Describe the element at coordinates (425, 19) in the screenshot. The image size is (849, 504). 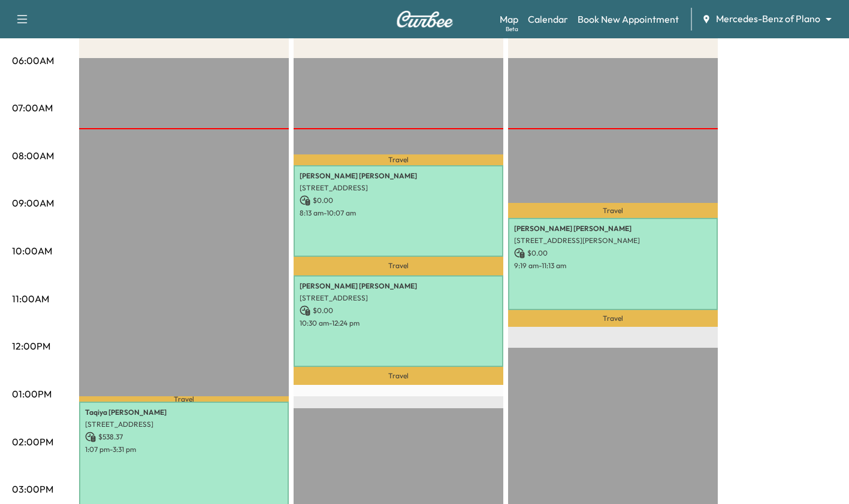
I see `img: Curbee Logo` at that location.